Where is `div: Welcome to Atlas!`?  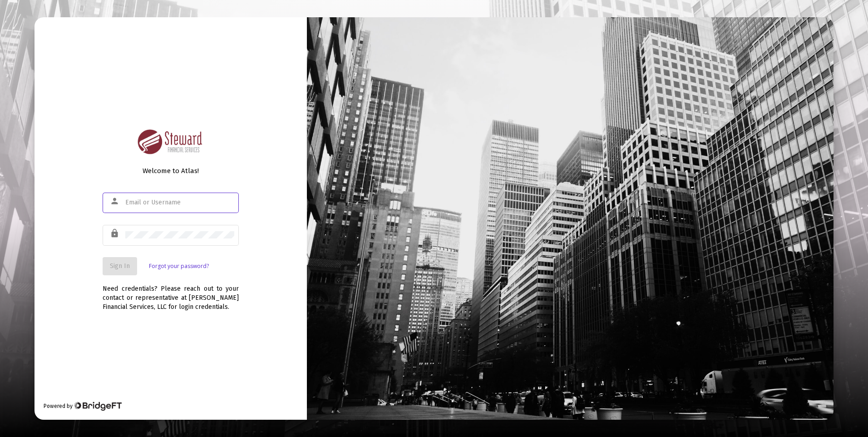
div: Welcome to Atlas! is located at coordinates (171, 171).